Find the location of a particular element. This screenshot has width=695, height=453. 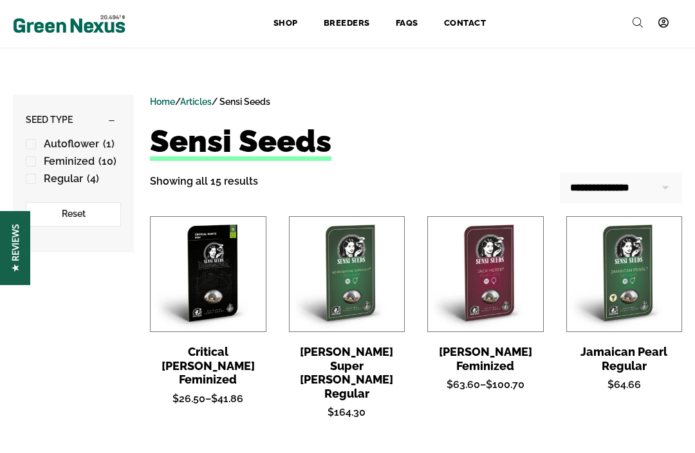

span: ★ Reviews is located at coordinates (15, 248).